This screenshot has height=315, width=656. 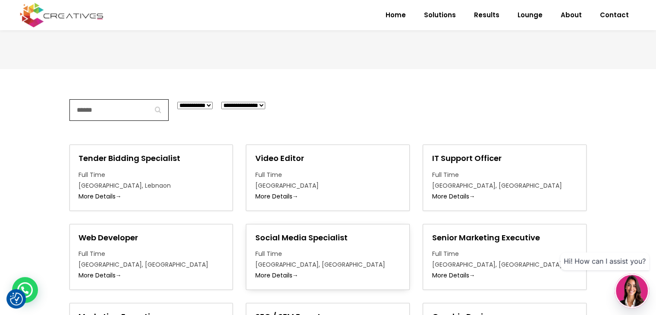 What do you see at coordinates (195, 105) in the screenshot?
I see `select: All Job Type` at bounding box center [195, 105].